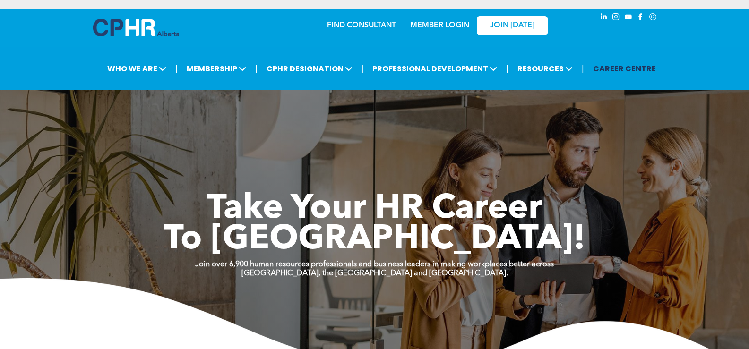 This screenshot has width=749, height=349. I want to click on a: youtube, so click(628, 18).